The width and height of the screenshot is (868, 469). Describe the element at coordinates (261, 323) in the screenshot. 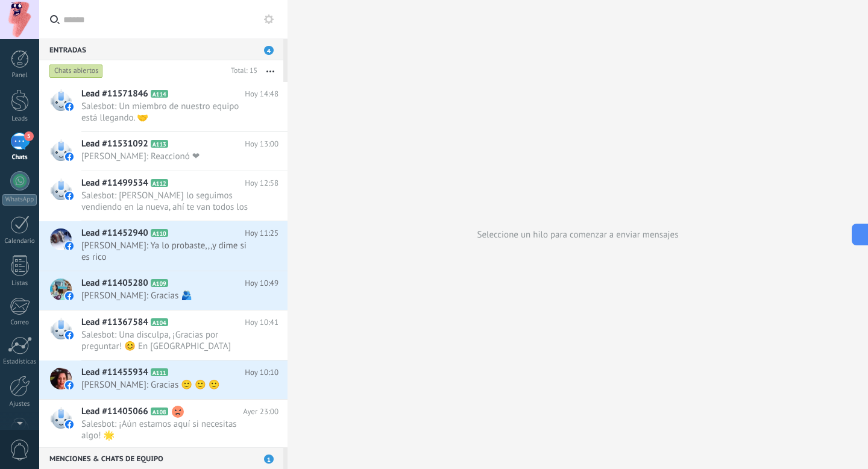

I see `span: Hoy 10:41` at that location.